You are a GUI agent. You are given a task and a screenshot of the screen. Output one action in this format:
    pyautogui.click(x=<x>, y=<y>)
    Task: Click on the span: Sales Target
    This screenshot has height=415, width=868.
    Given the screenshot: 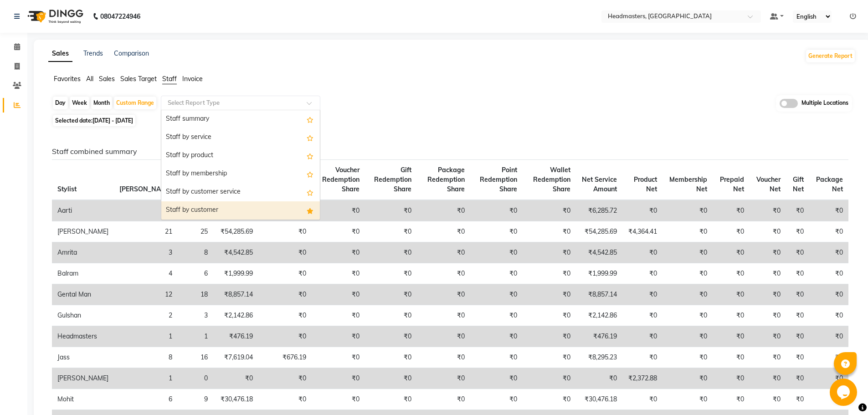 What is the action you would take?
    pyautogui.click(x=139, y=79)
    